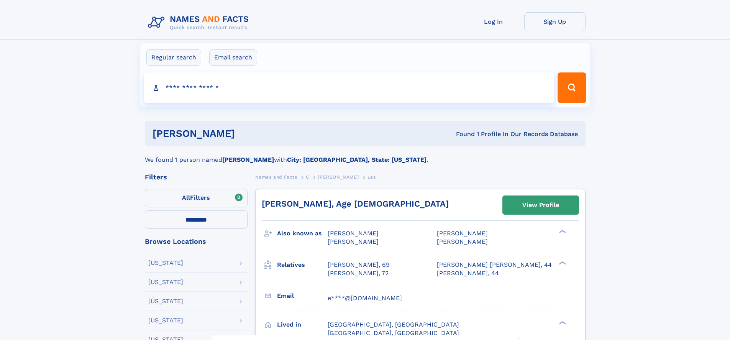 The height and width of the screenshot is (340, 730). Describe the element at coordinates (186, 197) in the screenshot. I see `span: All` at that location.